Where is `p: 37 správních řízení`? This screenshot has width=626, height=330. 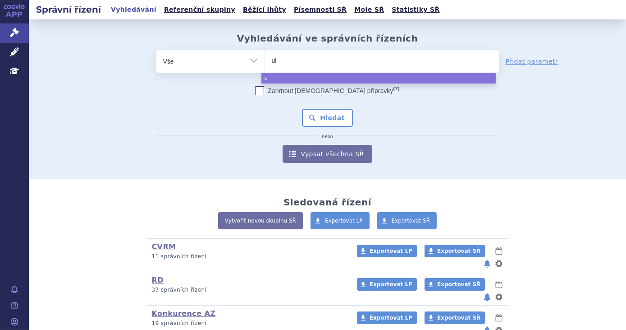
p: 37 správních řízení is located at coordinates (248, 289).